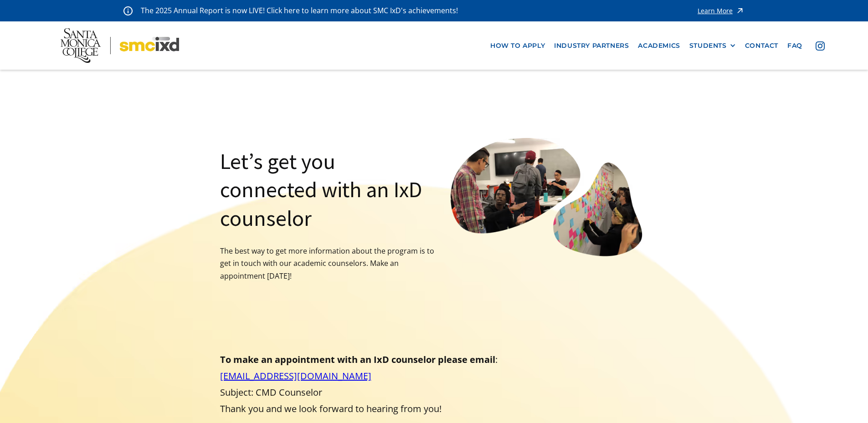  Describe the element at coordinates (591, 45) in the screenshot. I see `a: industry partners` at that location.